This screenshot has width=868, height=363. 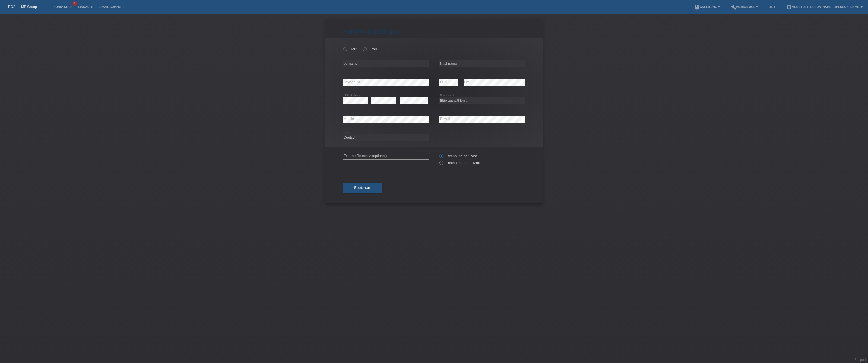 I want to click on label: Rechnung per Post, so click(x=458, y=156).